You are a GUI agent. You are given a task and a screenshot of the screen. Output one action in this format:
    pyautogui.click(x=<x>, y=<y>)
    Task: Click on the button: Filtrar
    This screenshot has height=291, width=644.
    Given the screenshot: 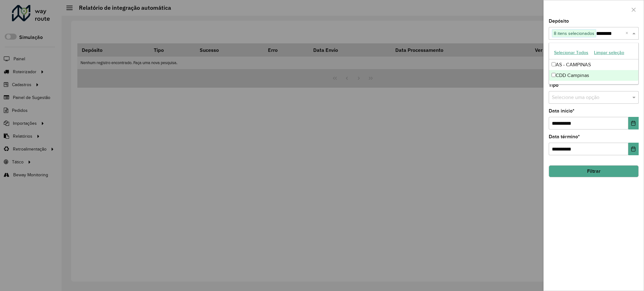 What is the action you would take?
    pyautogui.click(x=594, y=171)
    